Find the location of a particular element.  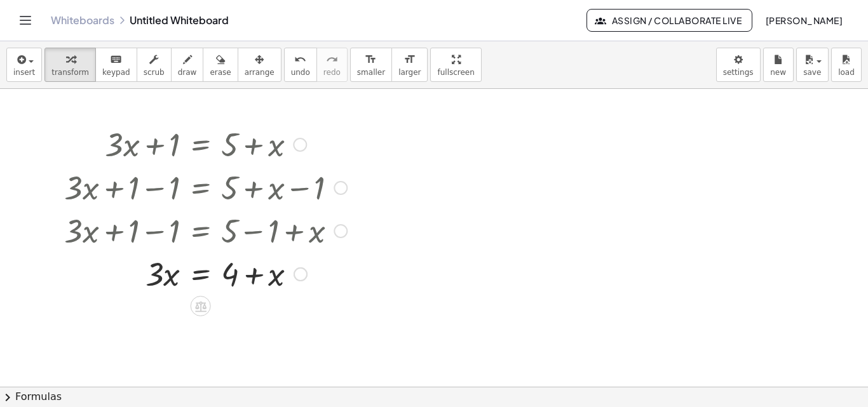

a: Whiteboards is located at coordinates (82, 20).